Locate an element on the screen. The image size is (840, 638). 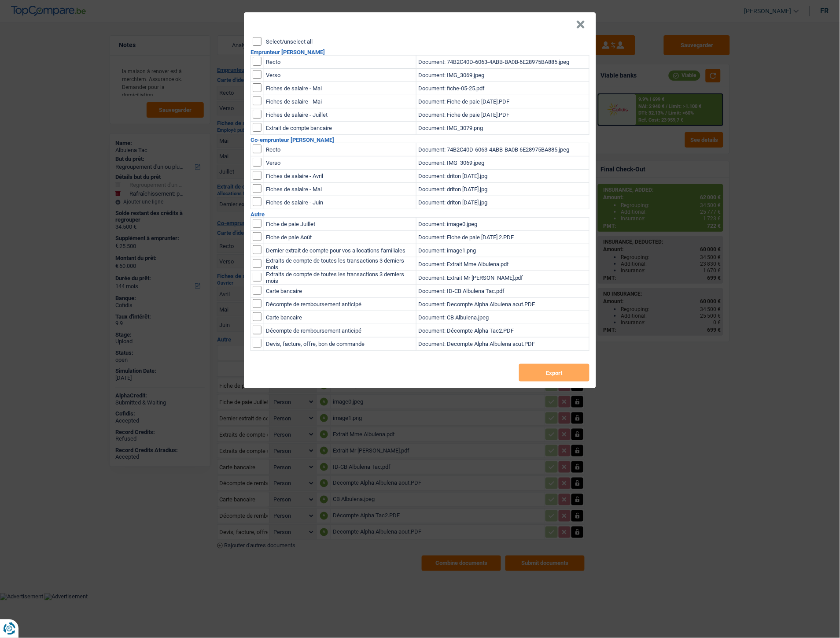
td: Document: CB Albulena.jpeg is located at coordinates (503, 318).